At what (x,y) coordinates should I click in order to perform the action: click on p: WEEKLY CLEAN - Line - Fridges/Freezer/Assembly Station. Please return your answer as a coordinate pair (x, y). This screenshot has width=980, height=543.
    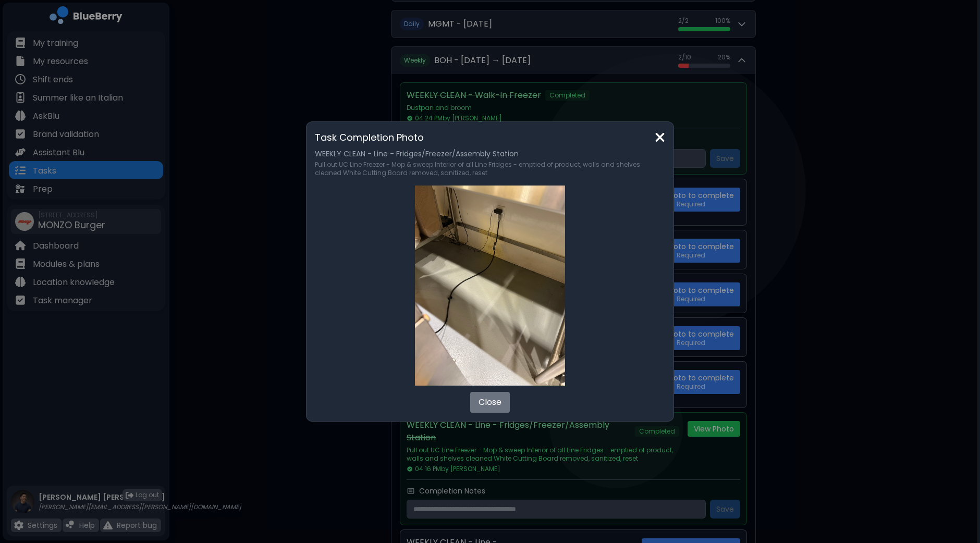
    Looking at the image, I should click on (490, 154).